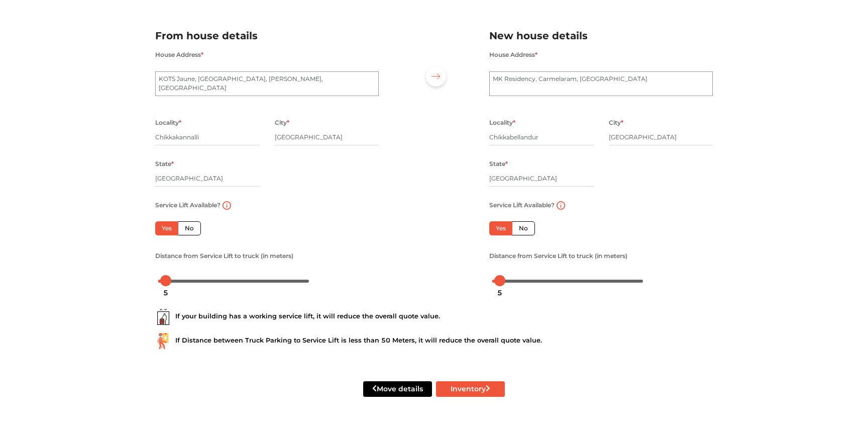 This screenshot has height=421, width=868. What do you see at coordinates (434, 341) in the screenshot?
I see `div: If Distance between Truck Parking to Service Lift is less than 50 Meters, it will reduce the over...` at bounding box center [434, 341].